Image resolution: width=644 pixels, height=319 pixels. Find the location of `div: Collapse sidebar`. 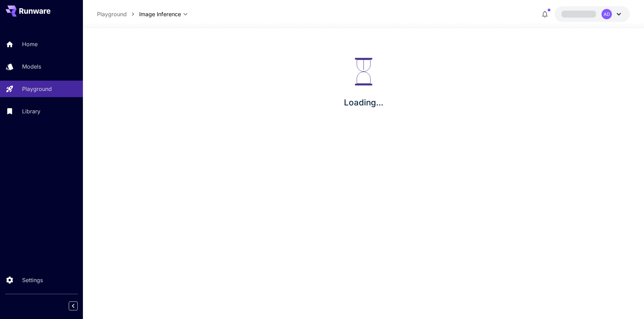

div: Collapse sidebar is located at coordinates (78, 306).